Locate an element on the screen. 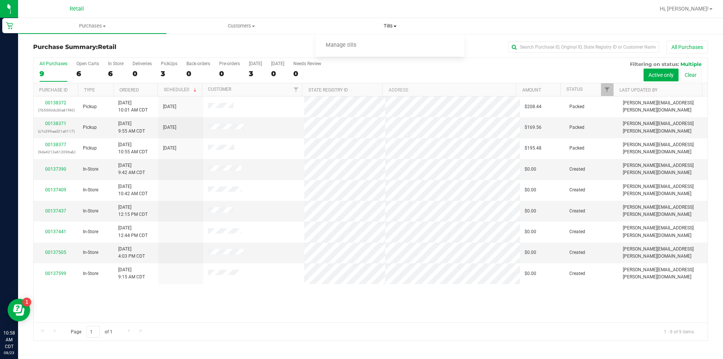  a: Amount is located at coordinates (532, 90).